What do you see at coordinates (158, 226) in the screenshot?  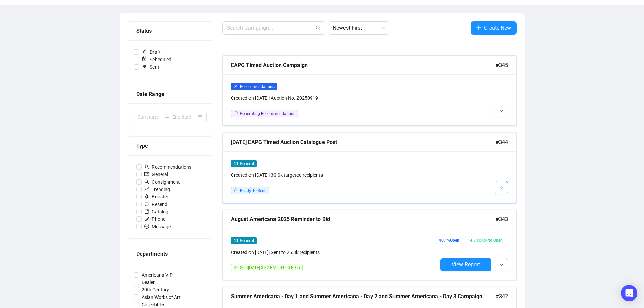 I see `span: Message` at bounding box center [158, 226].